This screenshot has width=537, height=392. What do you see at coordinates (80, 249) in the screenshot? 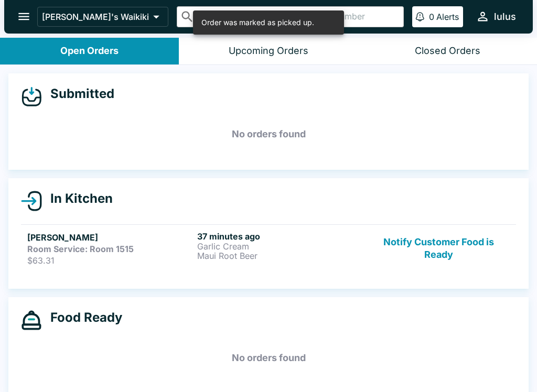
I see `strong: Room Service: Room 1515` at bounding box center [80, 249].